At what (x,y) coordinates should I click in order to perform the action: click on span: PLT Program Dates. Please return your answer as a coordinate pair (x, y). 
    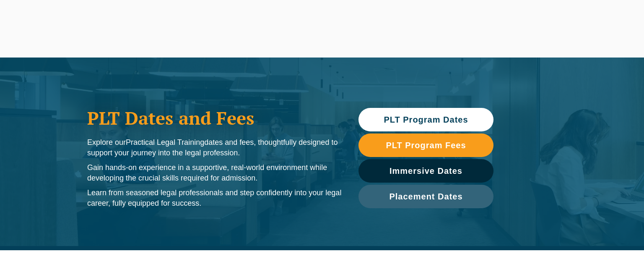
    Looking at the image, I should click on (426, 120).